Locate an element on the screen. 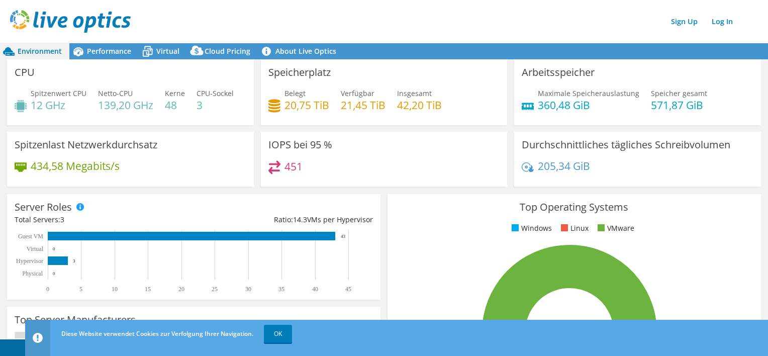 Image resolution: width=768 pixels, height=356 pixels. div: Ratio: VMs per Hypervisor is located at coordinates (283, 220).